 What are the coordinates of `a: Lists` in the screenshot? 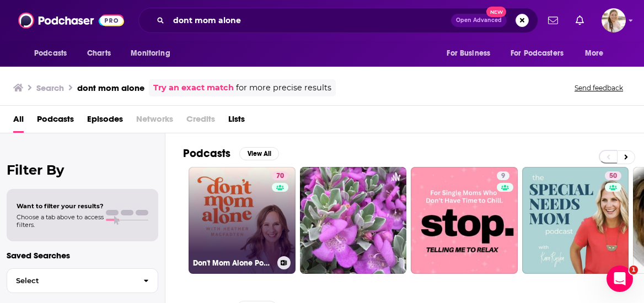 It's located at (237, 121).